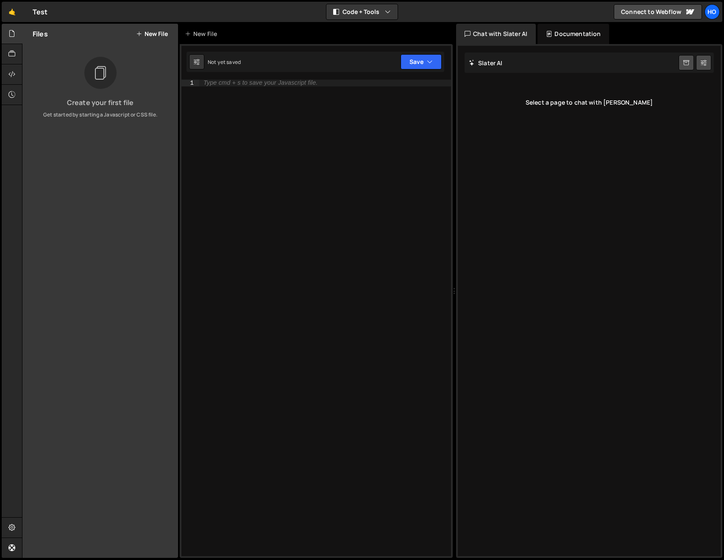 The image size is (724, 560). I want to click on div: Test, so click(40, 12).